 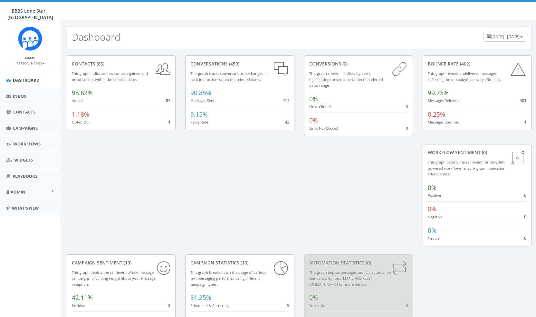 I want to click on div: Campaign Statistics, so click(x=240, y=263).